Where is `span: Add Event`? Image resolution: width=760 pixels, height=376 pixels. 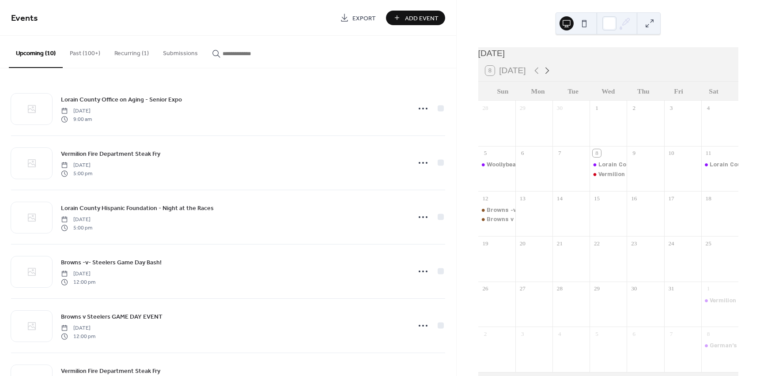 span: Add Event is located at coordinates (422, 18).